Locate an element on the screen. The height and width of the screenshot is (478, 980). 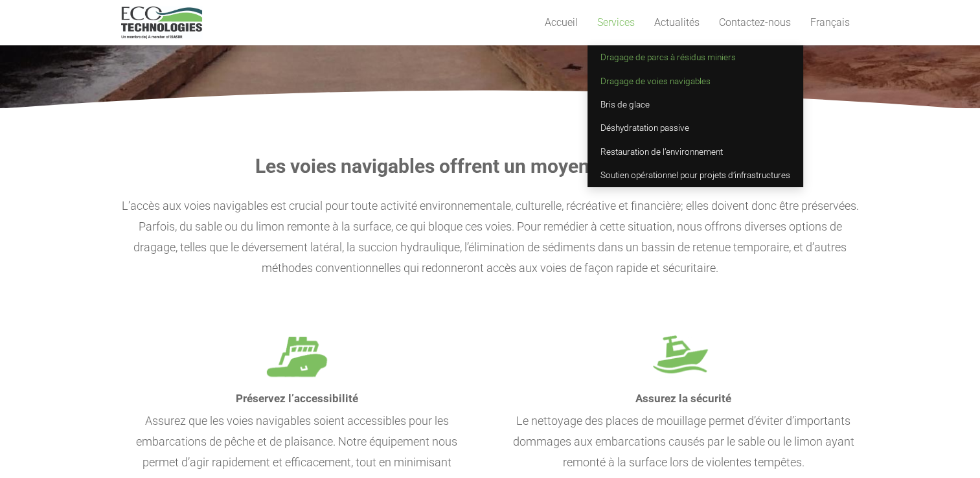
span: Dragage de parcs à résidus miniers is located at coordinates (668, 57).